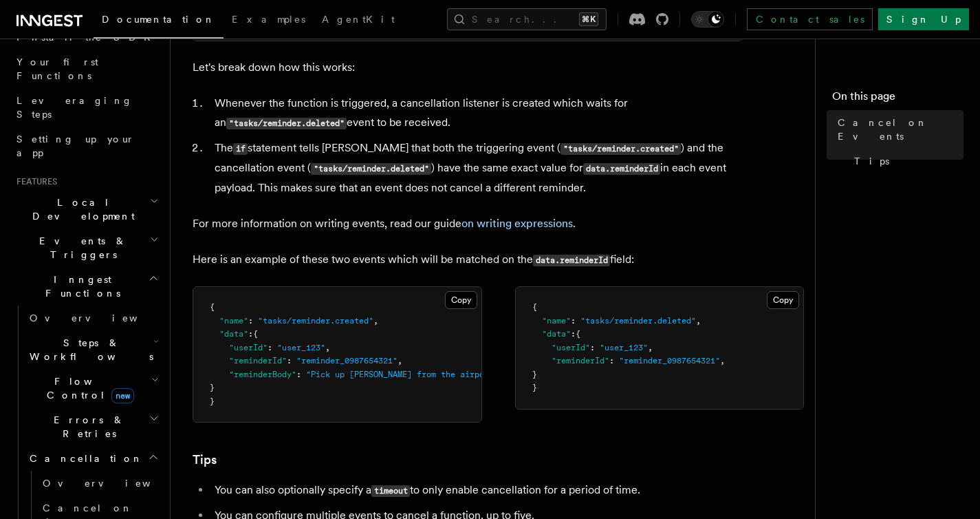  What do you see at coordinates (268, 21) in the screenshot?
I see `a: Examples` at bounding box center [268, 21].